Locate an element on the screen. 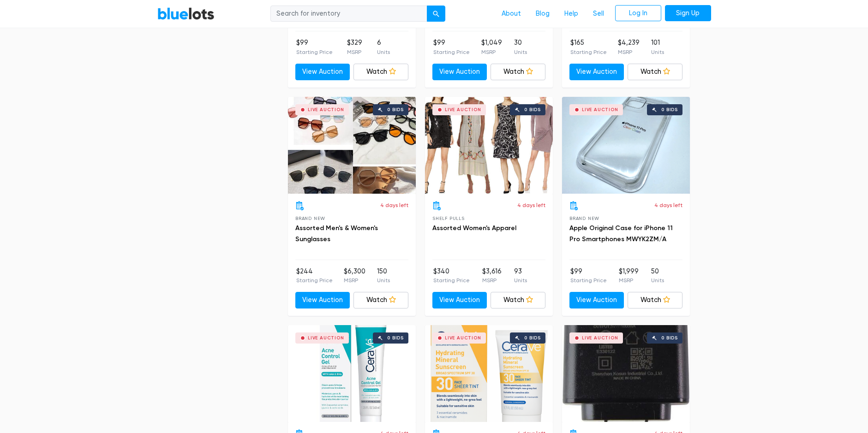 This screenshot has height=433, width=868. li: 30 is located at coordinates (521, 47).